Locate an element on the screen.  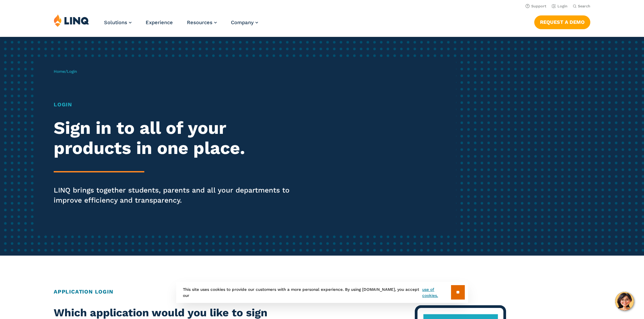
p: LINQ brings together students, parents and all your departments to improve efficiency and transpa... is located at coordinates (177, 195).